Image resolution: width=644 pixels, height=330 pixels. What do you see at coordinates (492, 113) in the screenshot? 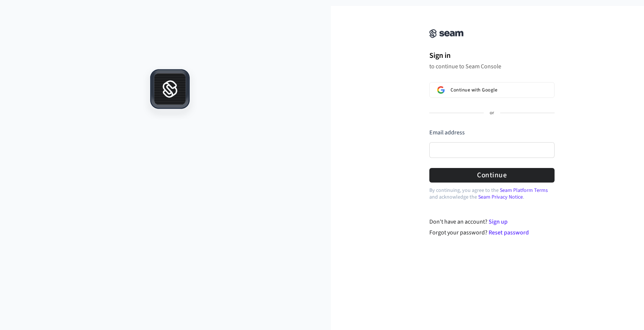
I see `p: or` at bounding box center [492, 113].